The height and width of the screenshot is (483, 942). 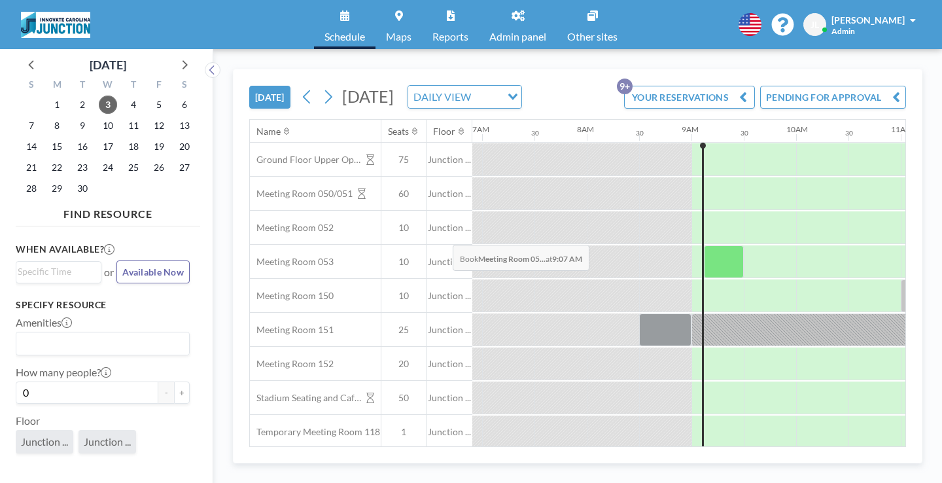 I want to click on div: F, so click(x=158, y=86).